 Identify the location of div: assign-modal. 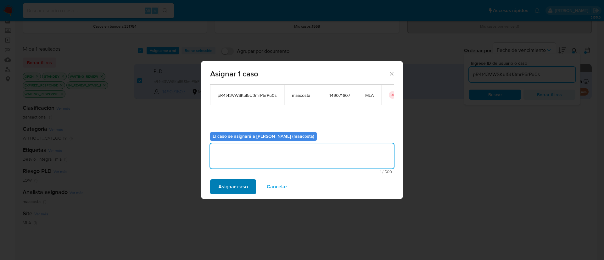
(302, 130).